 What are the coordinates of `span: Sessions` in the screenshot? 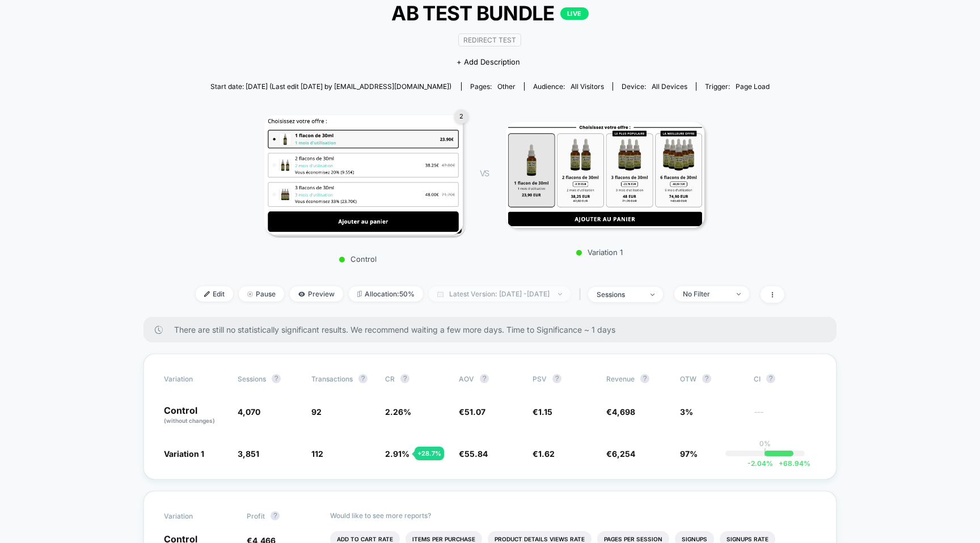 It's located at (251, 379).